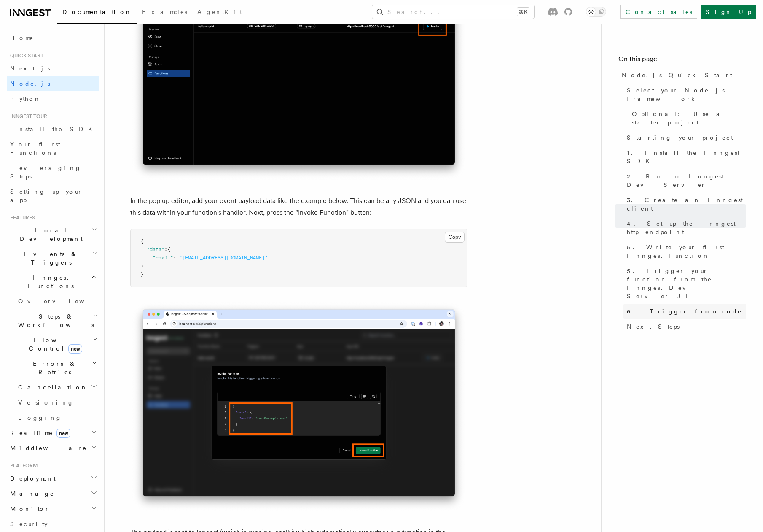  I want to click on span: Examples, so click(164, 12).